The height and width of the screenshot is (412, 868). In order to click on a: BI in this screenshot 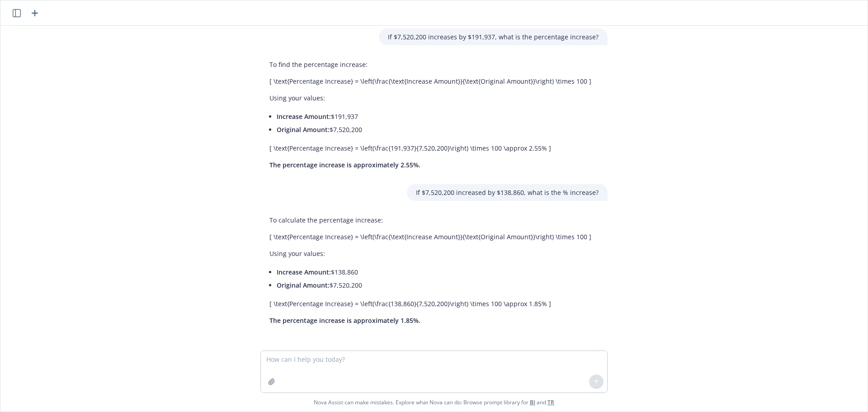, I will do `click(532, 402)`.